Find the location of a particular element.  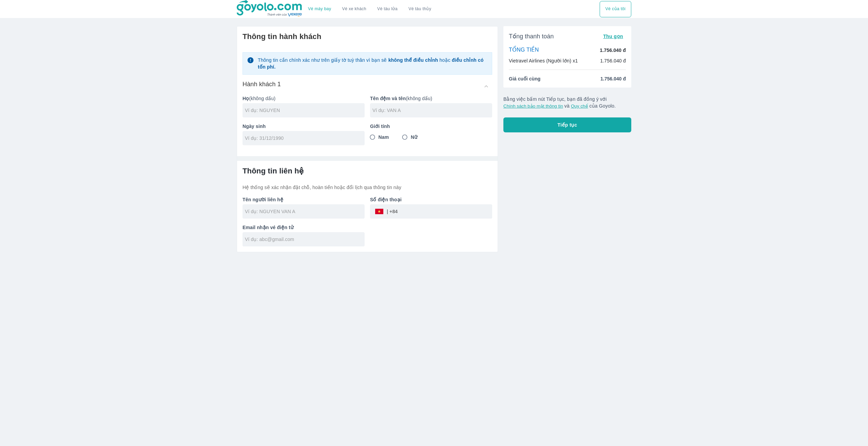

button: Quy chế is located at coordinates (579, 106).